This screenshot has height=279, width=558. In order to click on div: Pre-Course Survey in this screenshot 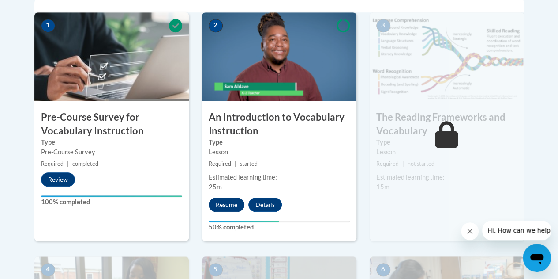, I will do `click(112, 152)`.